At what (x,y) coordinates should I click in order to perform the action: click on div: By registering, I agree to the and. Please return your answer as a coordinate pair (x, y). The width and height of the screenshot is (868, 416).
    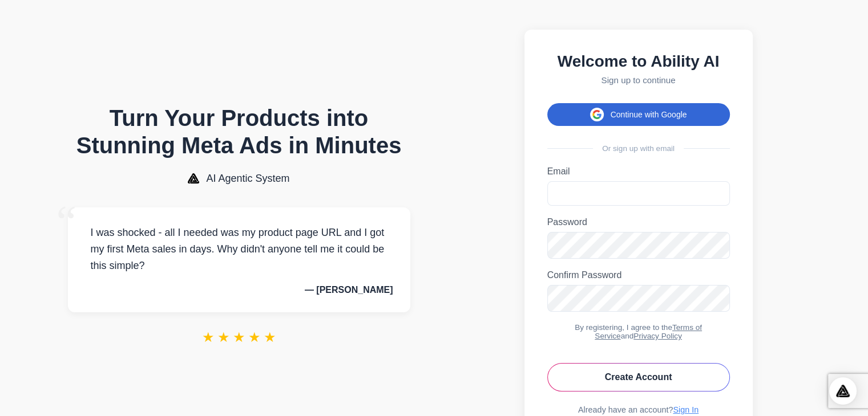
    Looking at the image, I should click on (638, 332).